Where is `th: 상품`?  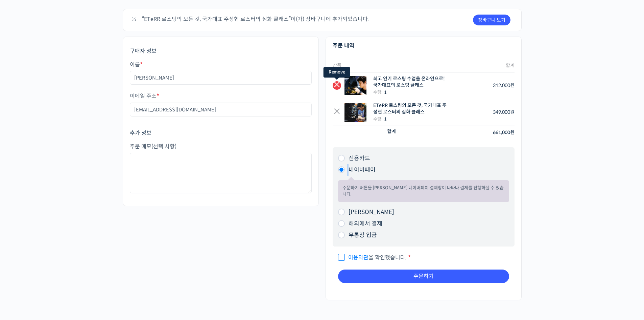
th: 상품 is located at coordinates (392, 66).